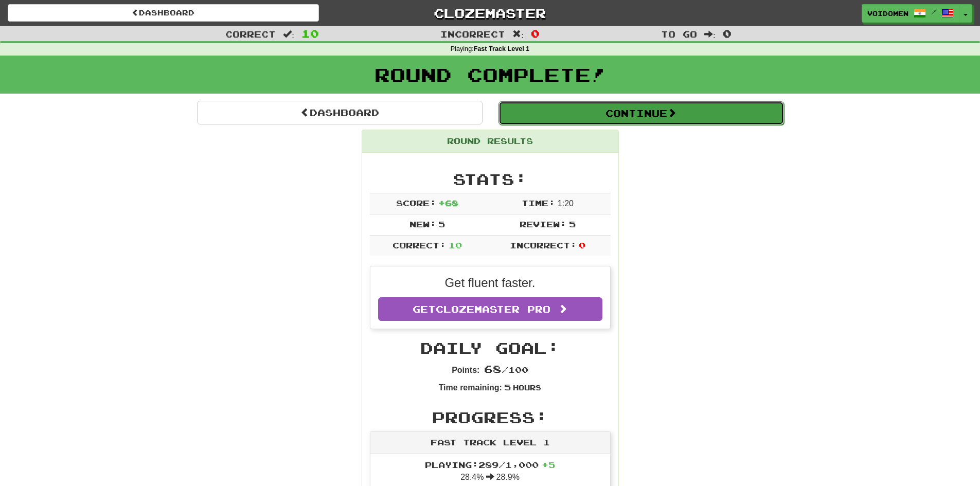 The image size is (980, 486). Describe the element at coordinates (493, 309) in the screenshot. I see `span: Clozemaster Pro` at that location.